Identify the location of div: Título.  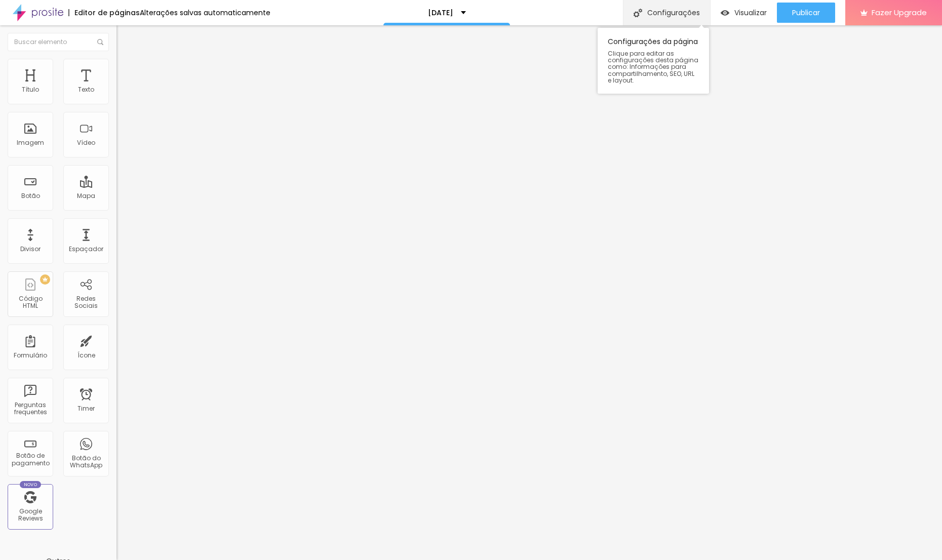
(30, 89).